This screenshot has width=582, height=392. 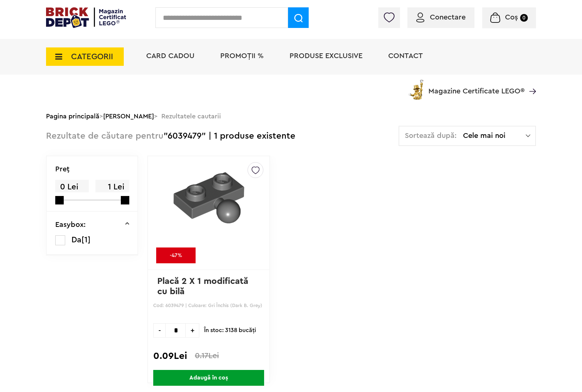 I want to click on span: Cele mai noi, so click(x=494, y=136).